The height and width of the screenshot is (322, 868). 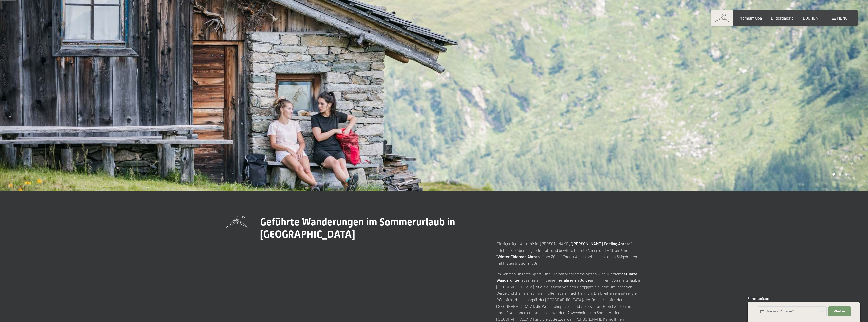 I want to click on a: Bildergalerie, so click(x=782, y=18).